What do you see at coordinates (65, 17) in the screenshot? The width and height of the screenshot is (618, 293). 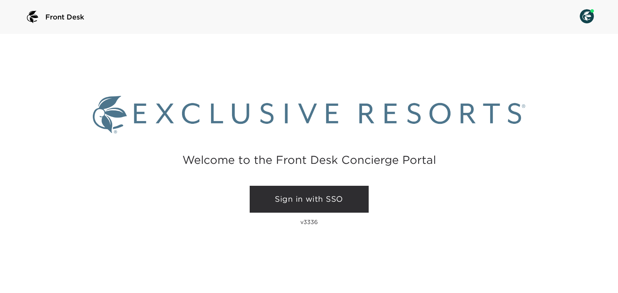 I see `span: Front Desk` at bounding box center [65, 17].